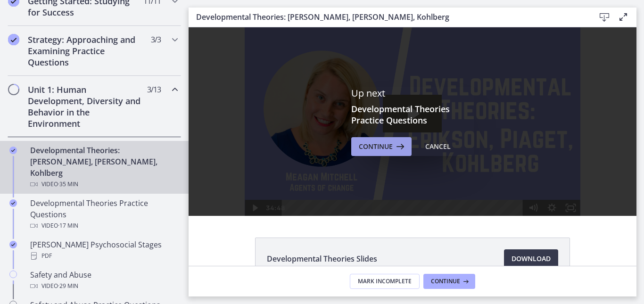 Image resolution: width=644 pixels, height=304 pixels. I want to click on a: Download, so click(531, 259).